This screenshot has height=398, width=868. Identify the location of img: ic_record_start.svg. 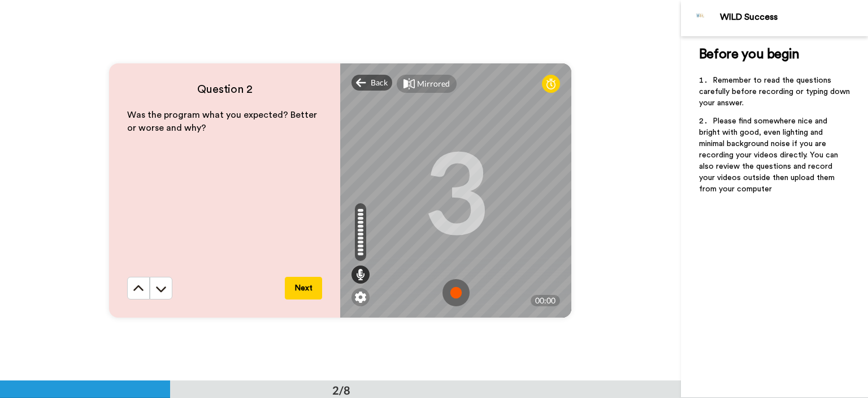
(456, 292).